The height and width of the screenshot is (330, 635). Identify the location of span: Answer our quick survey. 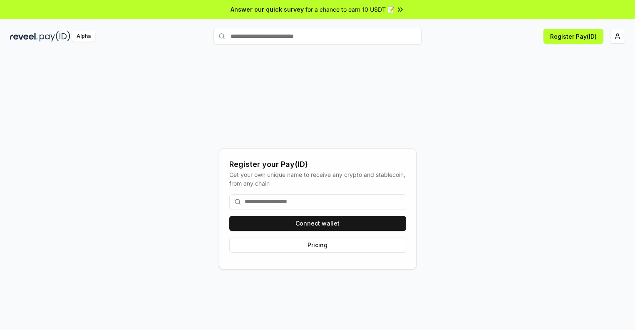
(267, 9).